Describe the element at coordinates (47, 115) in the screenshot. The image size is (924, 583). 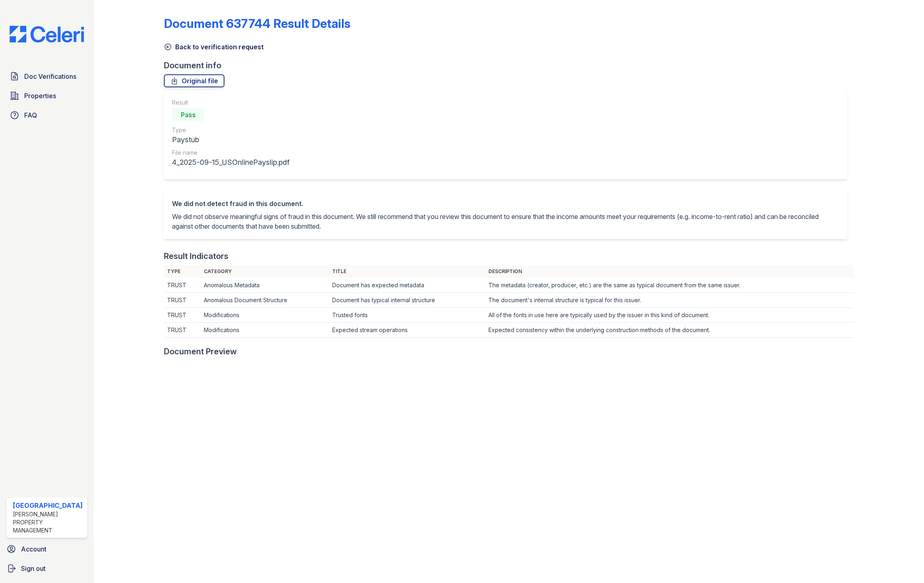
I see `a: FAQ` at that location.